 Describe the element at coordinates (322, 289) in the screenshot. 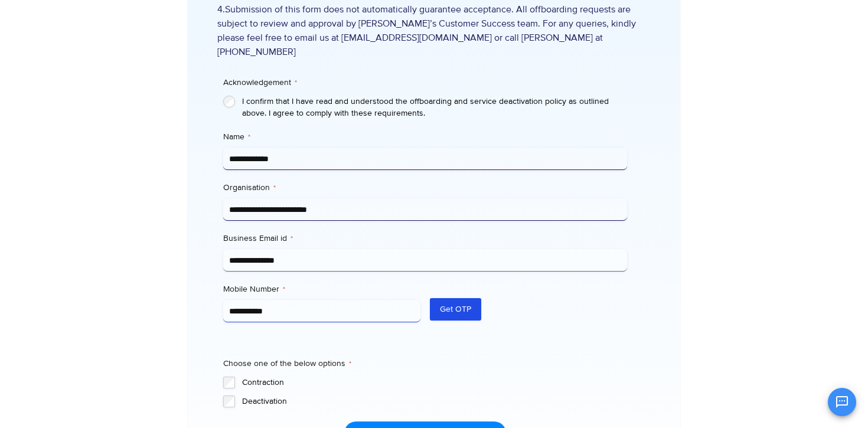

I see `label: Mobile Number` at that location.